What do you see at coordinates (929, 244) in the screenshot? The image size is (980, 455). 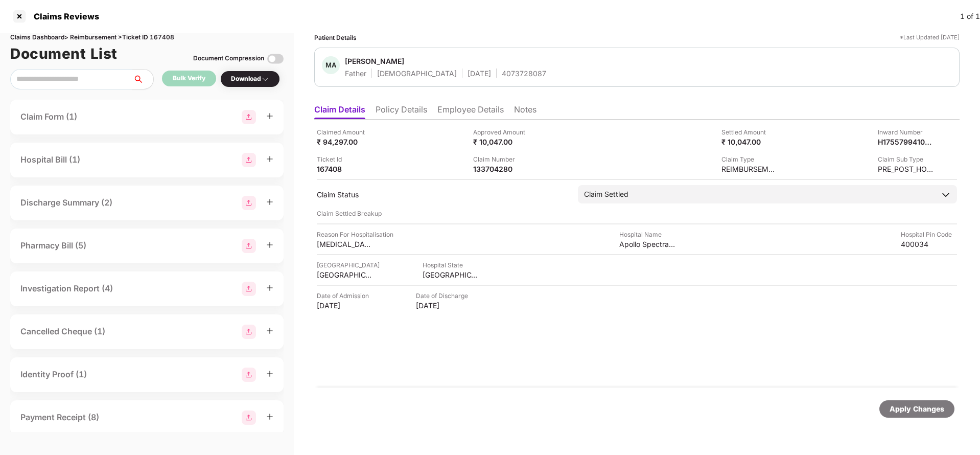 I see `div: 400034` at bounding box center [929, 244].